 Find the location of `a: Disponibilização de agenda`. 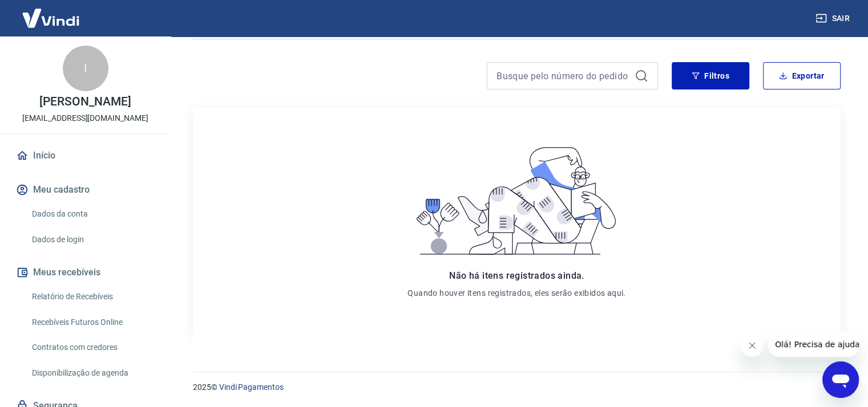

a: Disponibilização de agenda is located at coordinates (92, 373).